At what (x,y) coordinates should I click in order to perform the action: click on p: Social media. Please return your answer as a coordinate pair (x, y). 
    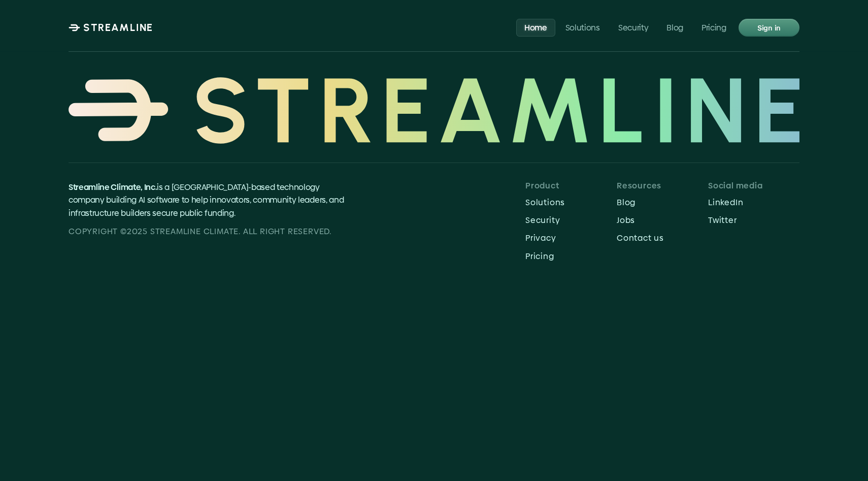
    Looking at the image, I should click on (754, 185).